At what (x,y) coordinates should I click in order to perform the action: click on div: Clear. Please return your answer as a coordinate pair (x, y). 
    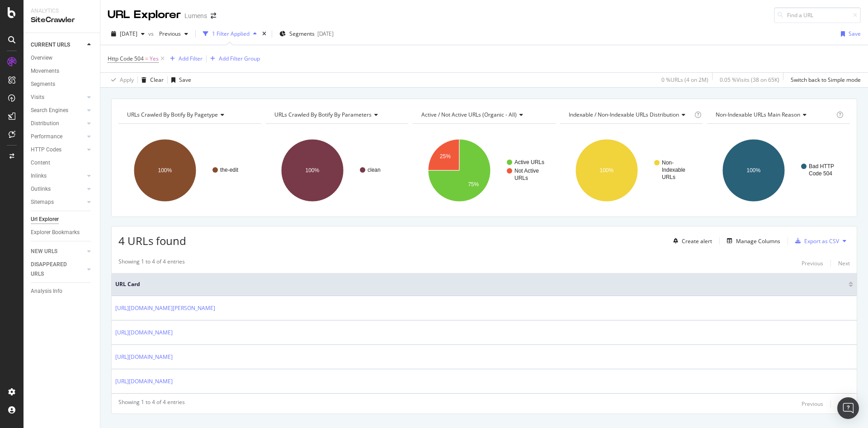
    Looking at the image, I should click on (157, 80).